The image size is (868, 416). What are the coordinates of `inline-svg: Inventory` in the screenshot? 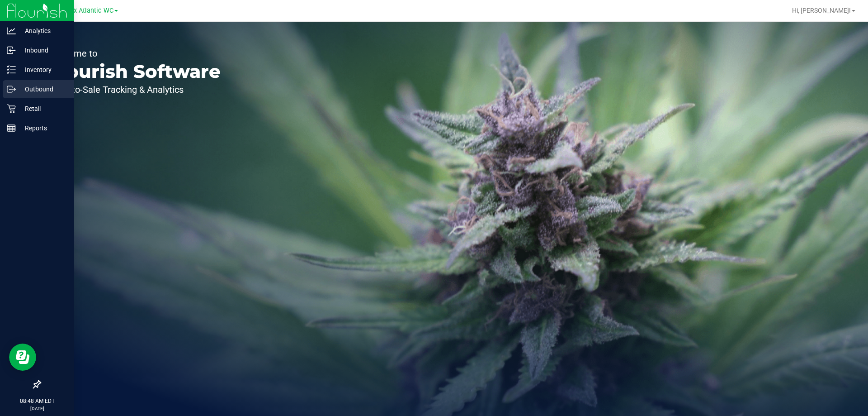 It's located at (12, 70).